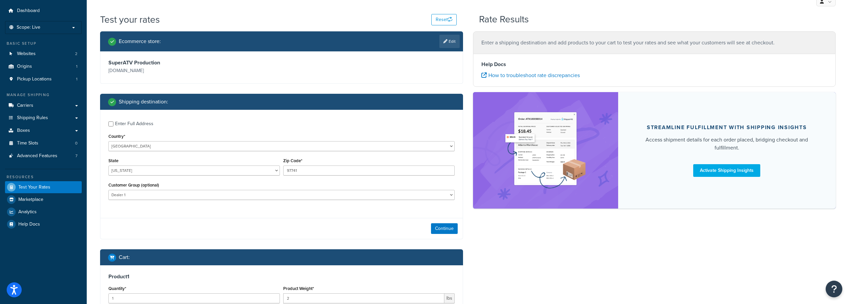  What do you see at coordinates (43, 105) in the screenshot?
I see `a: Carriers` at bounding box center [43, 105].